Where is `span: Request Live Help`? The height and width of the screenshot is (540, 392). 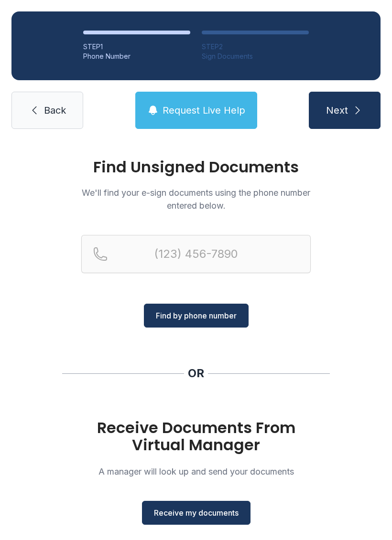 span: Request Live Help is located at coordinates (204, 110).